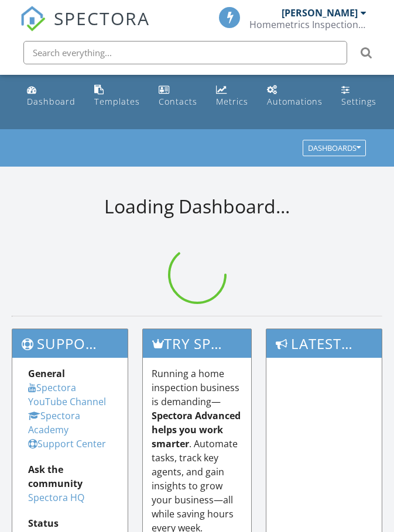 The width and height of the screenshot is (394, 532). What do you see at coordinates (359, 101) in the screenshot?
I see `div: Settings` at bounding box center [359, 101].